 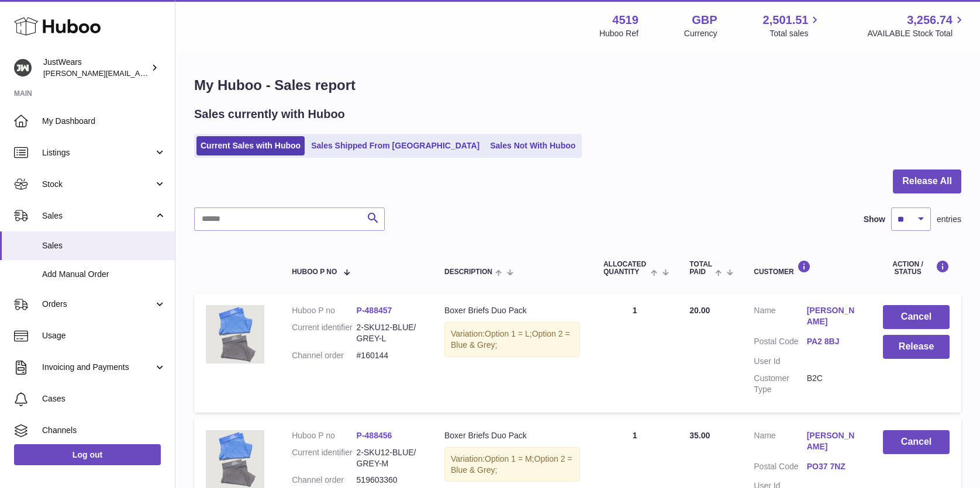 I want to click on div: Huboo Ref, so click(x=619, y=33).